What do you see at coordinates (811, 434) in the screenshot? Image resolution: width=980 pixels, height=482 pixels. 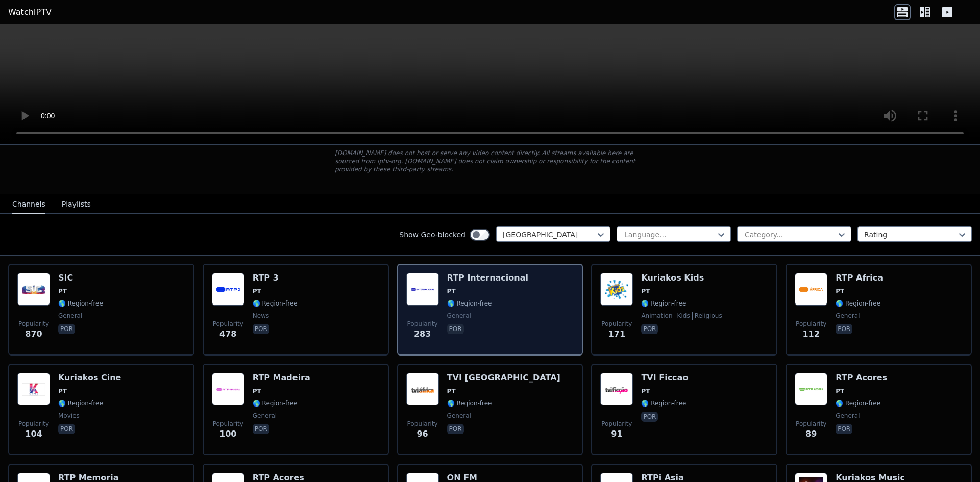 I see `span: 89` at bounding box center [811, 434].